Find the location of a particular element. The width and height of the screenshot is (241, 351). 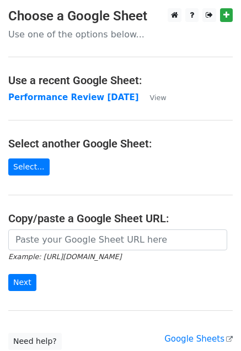

small: View is located at coordinates (158, 97).